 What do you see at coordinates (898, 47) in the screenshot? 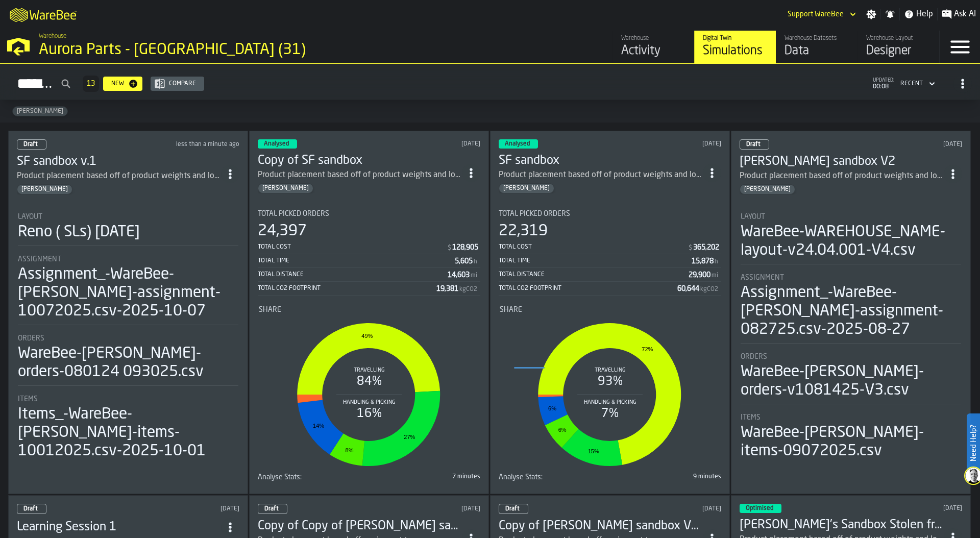
I see `a: link-to-/wh/i/aa2e4adb-2cd5-4688-aa4a-ec82bcf75d46/designer` at bounding box center [898, 47].